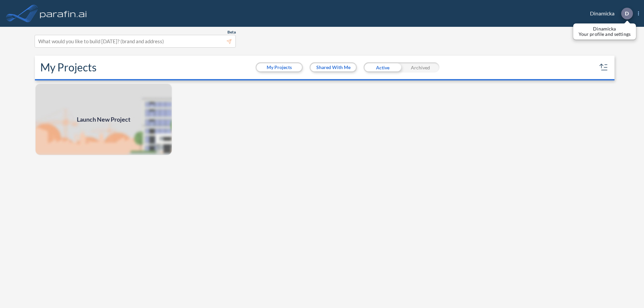 The image size is (644, 308). I want to click on img: add, so click(104, 119).